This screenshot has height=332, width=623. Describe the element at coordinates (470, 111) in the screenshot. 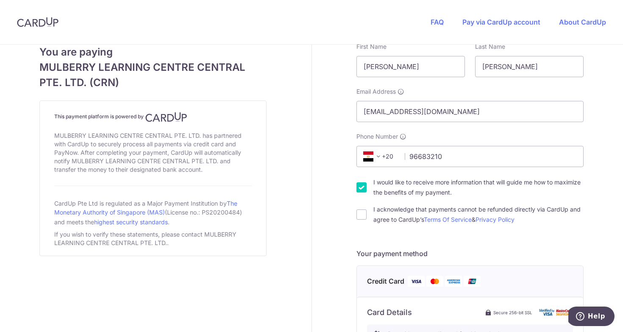

I see `input: Email address` at that location.